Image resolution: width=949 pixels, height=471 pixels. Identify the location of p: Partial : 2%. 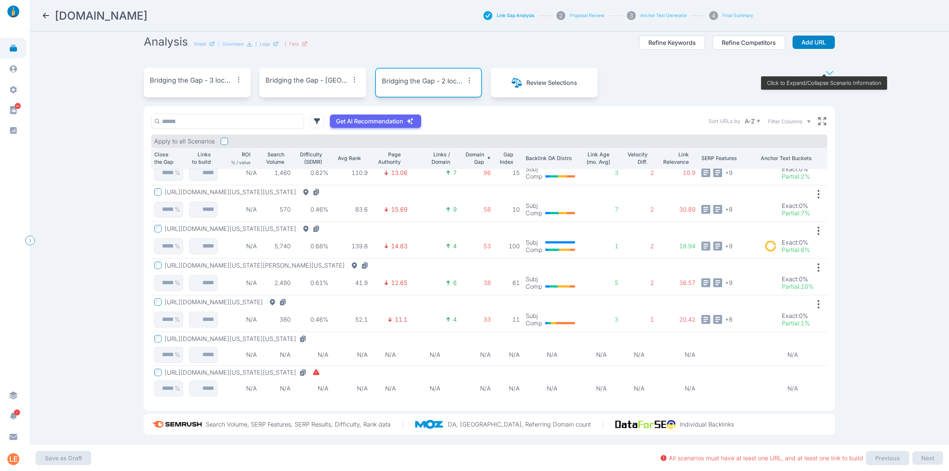
(796, 176).